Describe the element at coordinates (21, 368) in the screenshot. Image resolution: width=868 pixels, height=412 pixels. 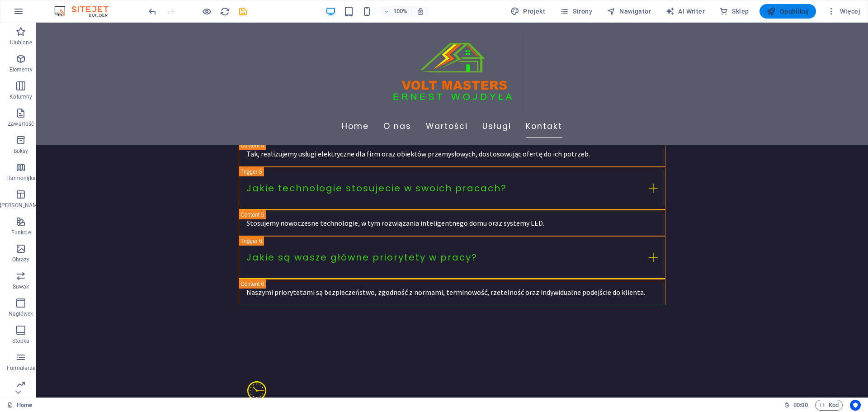
I see `p: Formularze` at that location.